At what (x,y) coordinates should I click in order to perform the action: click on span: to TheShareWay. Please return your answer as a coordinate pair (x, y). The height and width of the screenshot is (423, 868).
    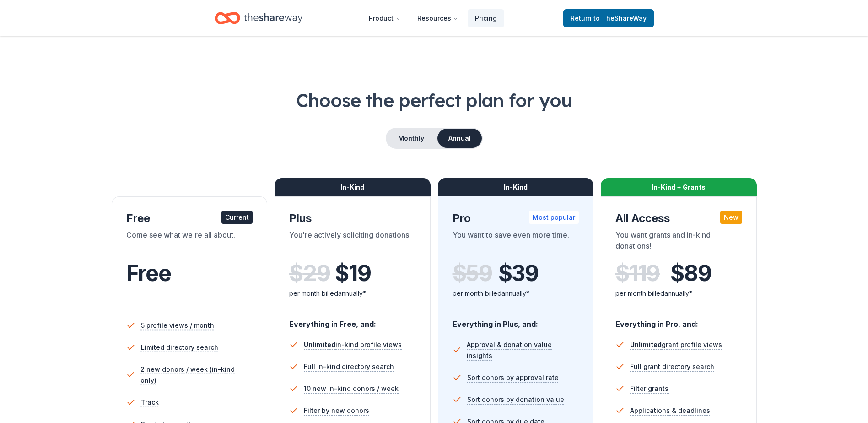
    Looking at the image, I should click on (620, 18).